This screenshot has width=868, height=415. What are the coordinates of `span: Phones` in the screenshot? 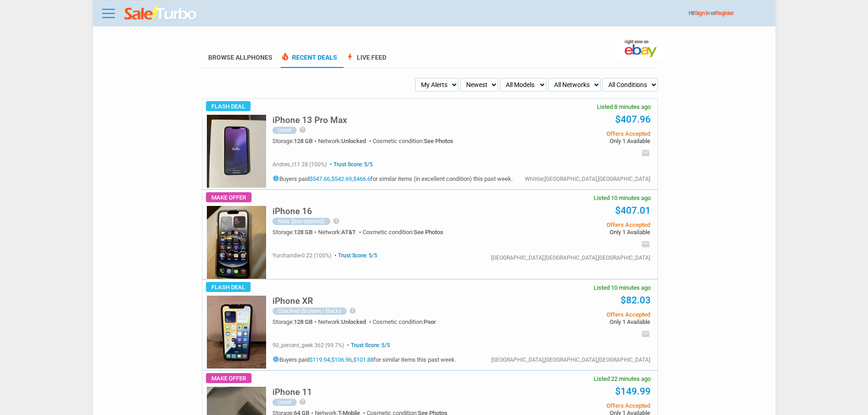 It's located at (260, 58).